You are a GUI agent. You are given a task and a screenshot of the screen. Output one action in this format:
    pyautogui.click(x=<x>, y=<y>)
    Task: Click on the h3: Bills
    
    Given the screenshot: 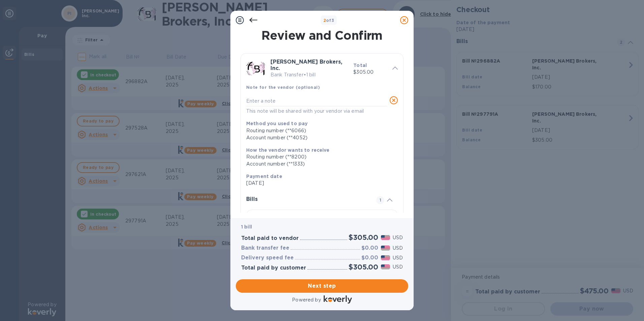 What is the action you would take?
    pyautogui.click(x=307, y=199)
    